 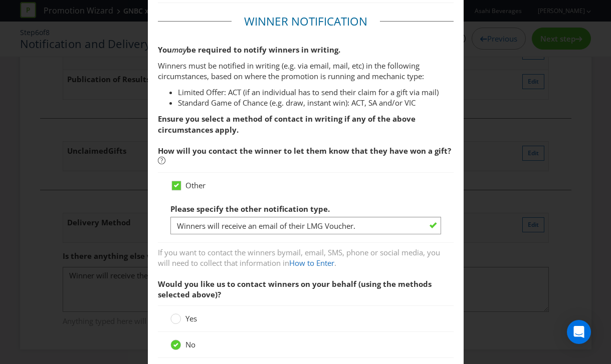 I want to click on li: Standard Game of Chance (e.g. draw, instant win): ACT, SA and/or VIC, so click(x=316, y=103).